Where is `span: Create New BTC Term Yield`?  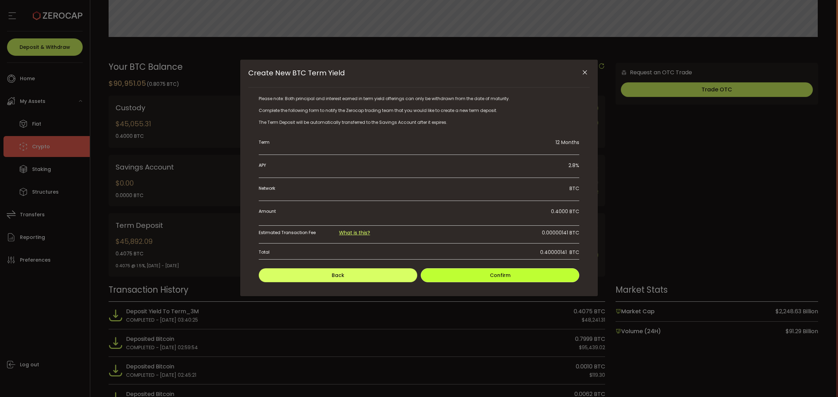
span: Create New BTC Term Yield is located at coordinates (296, 73).